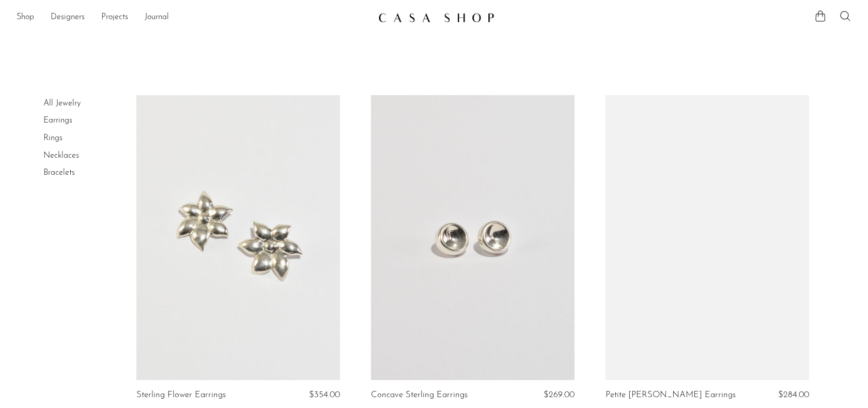 This screenshot has height=408, width=868. Describe the element at coordinates (53, 138) in the screenshot. I see `a: Rings` at that location.